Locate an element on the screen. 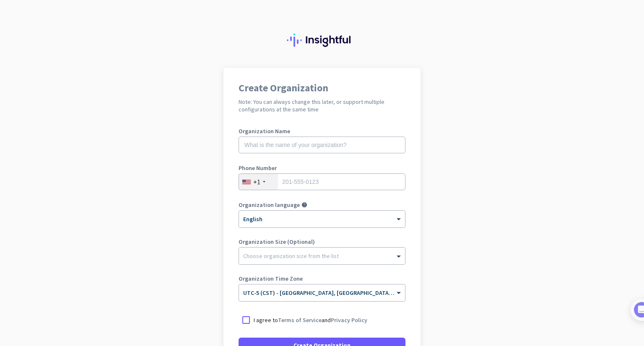  label: Organization language is located at coordinates (269, 205).